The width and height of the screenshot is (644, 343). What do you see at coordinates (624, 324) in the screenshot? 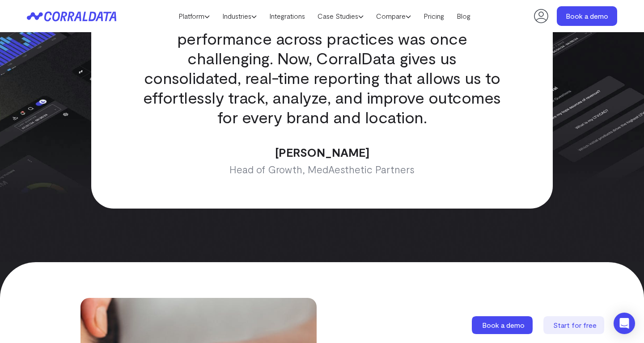
I see `div: Open Intercom Messenger` at bounding box center [624, 324].